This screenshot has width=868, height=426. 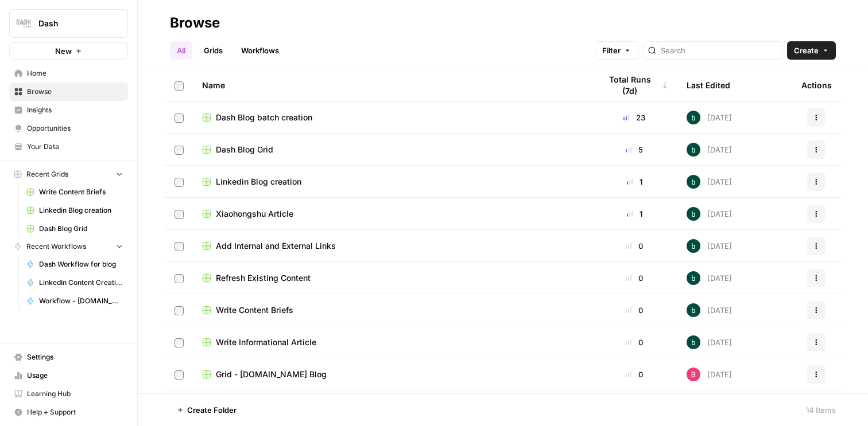 I want to click on a: Add Internal and External Links, so click(x=392, y=246).